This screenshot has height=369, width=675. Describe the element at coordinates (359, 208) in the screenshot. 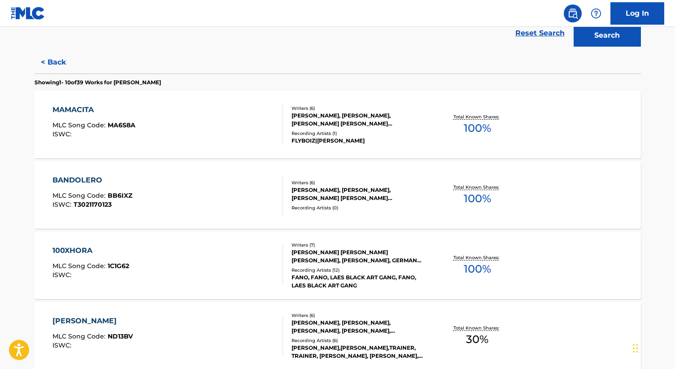

I see `div: Recording Artists ( 0 )` at that location.